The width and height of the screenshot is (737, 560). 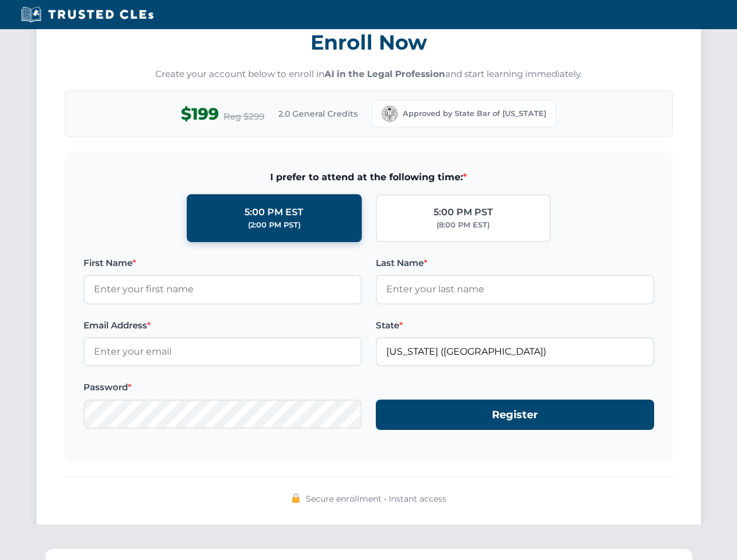 I want to click on div: (2:00 PM PST), so click(x=274, y=225).